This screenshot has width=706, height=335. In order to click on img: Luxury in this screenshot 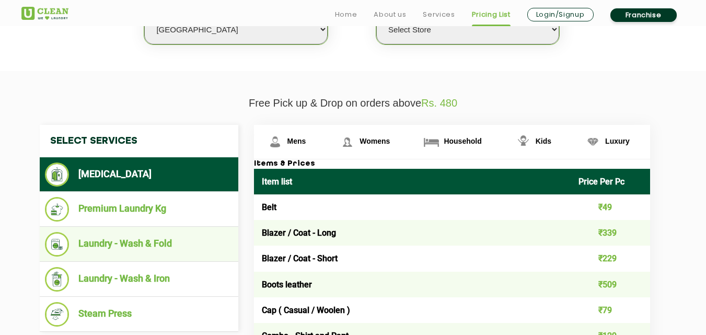, I will do `click(592, 142)`.